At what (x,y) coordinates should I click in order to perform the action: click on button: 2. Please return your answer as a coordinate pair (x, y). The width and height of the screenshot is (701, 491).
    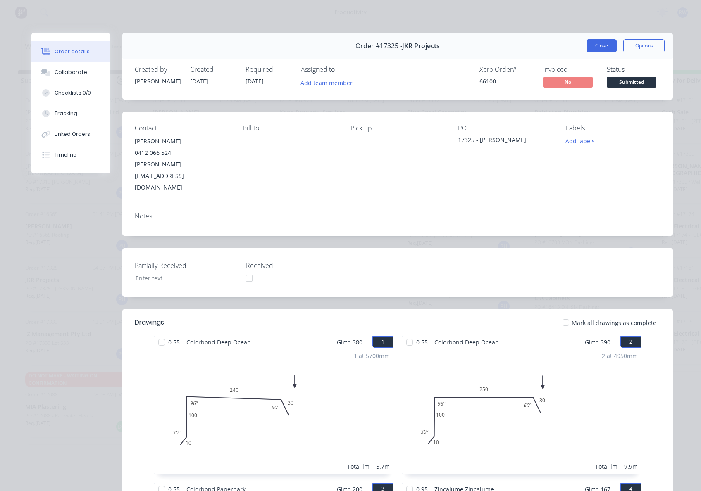
    Looking at the image, I should click on (631, 342).